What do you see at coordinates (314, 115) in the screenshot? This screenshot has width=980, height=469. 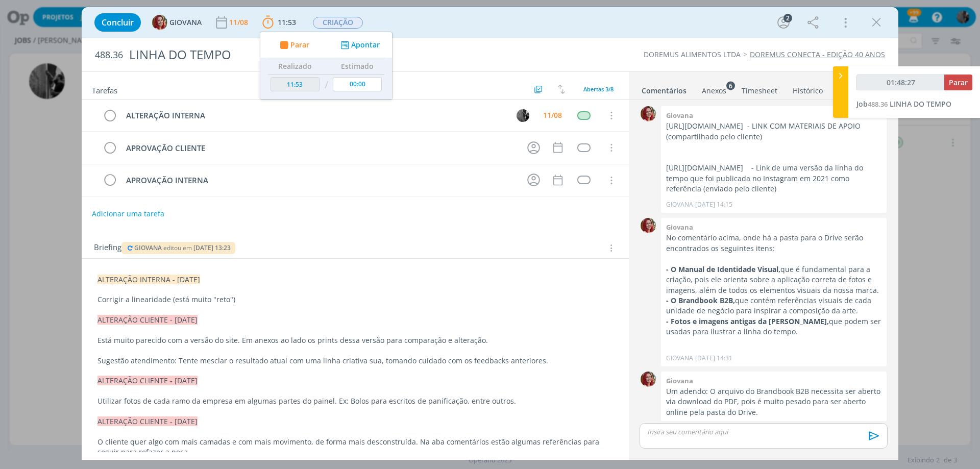 I see `div: ALTERAÇÃO INTERNA` at bounding box center [314, 115].